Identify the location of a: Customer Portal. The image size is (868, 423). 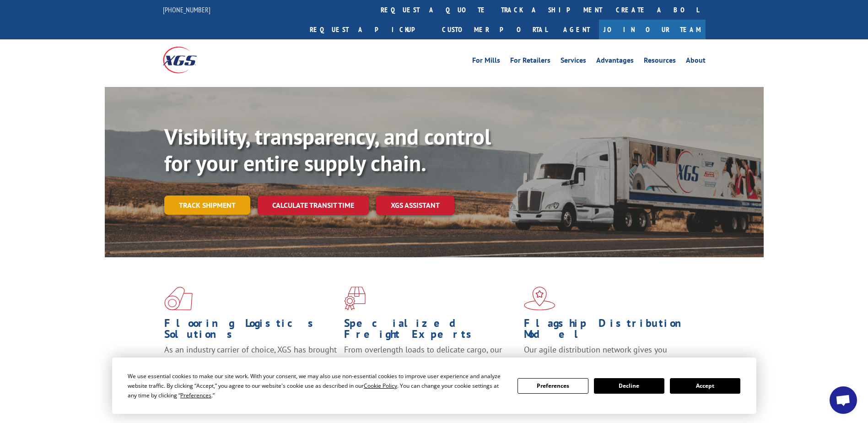
(495, 29).